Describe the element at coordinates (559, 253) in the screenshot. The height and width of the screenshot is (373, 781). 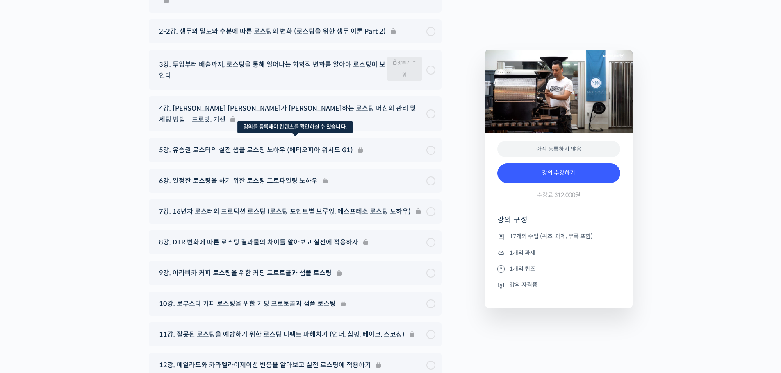
I see `li: 1개의 과제` at that location.